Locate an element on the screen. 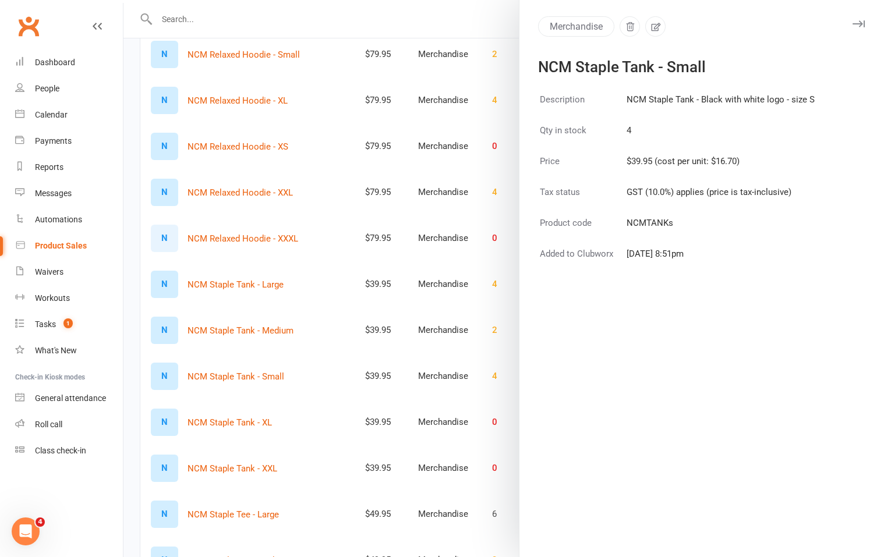 Image resolution: width=884 pixels, height=557 pixels. a: Tasks 1 is located at coordinates (69, 324).